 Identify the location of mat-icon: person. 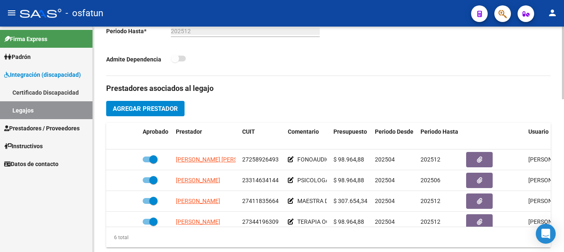
(552, 13).